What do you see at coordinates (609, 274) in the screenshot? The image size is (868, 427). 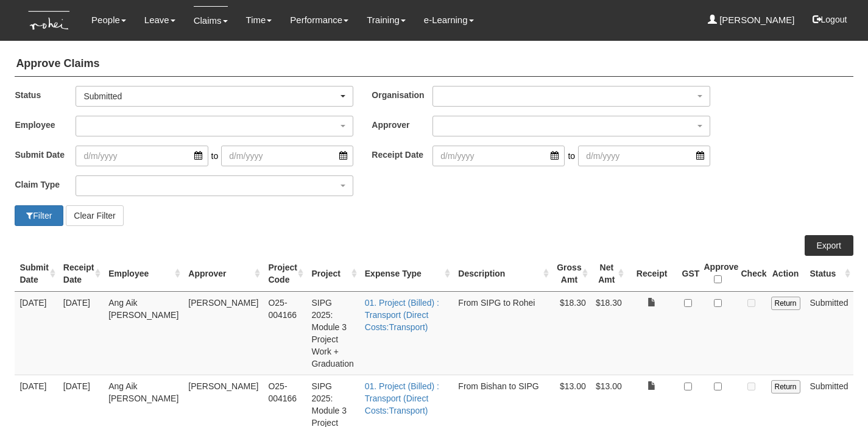 I see `th: Net Amt : activate to sort column ascending` at bounding box center [609, 274].